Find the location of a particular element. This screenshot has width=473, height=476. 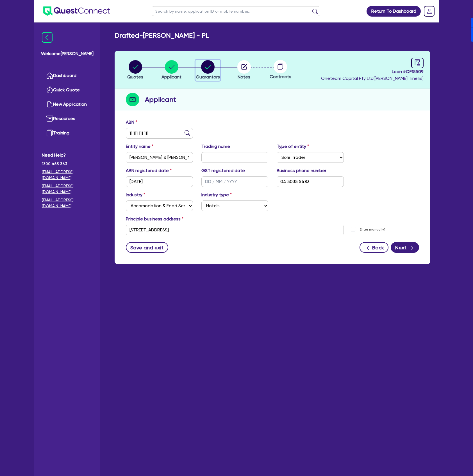

a: Training is located at coordinates (67, 133).